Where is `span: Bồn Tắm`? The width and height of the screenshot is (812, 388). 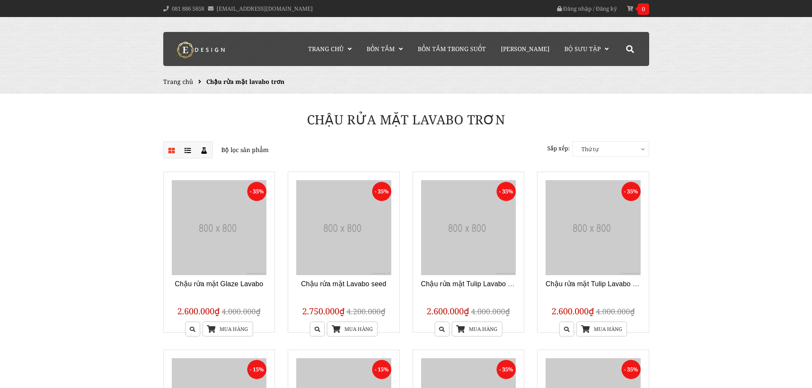 span: Bồn Tắm is located at coordinates (380, 49).